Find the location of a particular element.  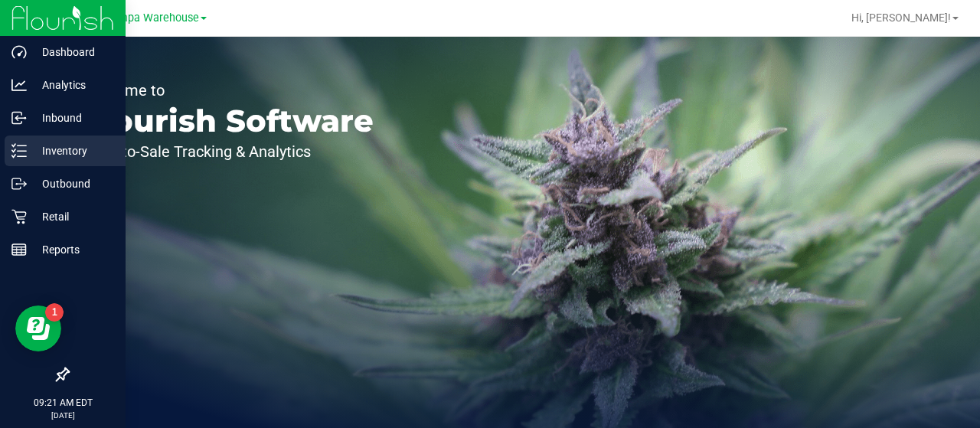

inline-svg: Reports is located at coordinates (19, 250).